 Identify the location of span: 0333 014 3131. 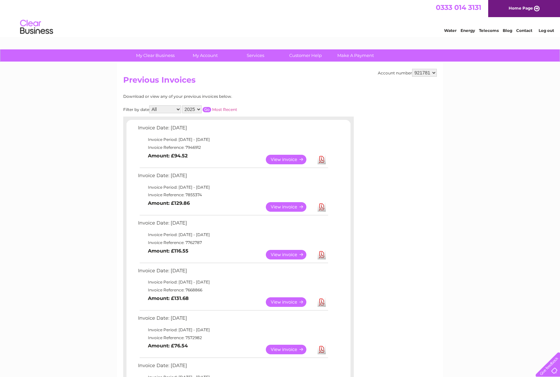
(459, 7).